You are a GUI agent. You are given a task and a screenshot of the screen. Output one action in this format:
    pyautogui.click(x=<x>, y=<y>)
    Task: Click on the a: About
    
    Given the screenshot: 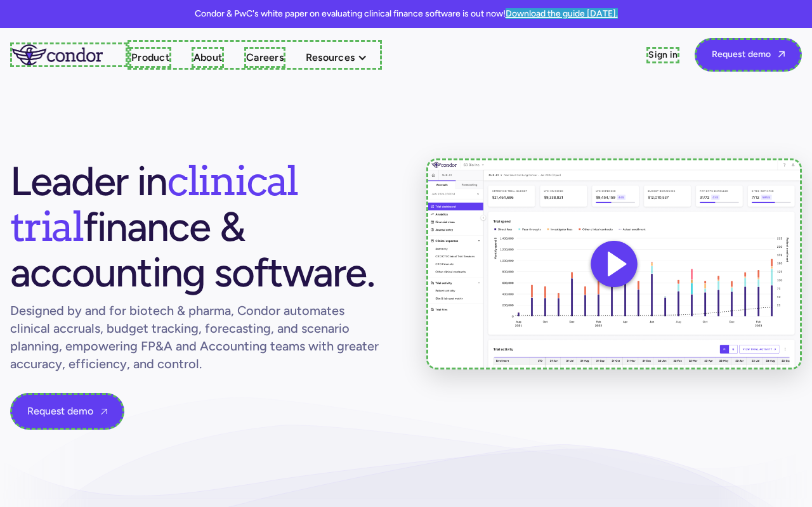 What is the action you would take?
    pyautogui.click(x=207, y=57)
    